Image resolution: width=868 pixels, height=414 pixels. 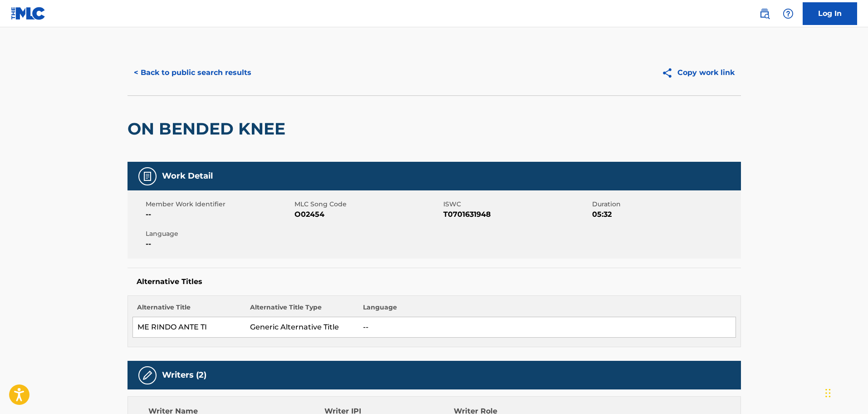 What do you see at coordinates (368, 204) in the screenshot?
I see `span: MLC Song Code` at bounding box center [368, 204].